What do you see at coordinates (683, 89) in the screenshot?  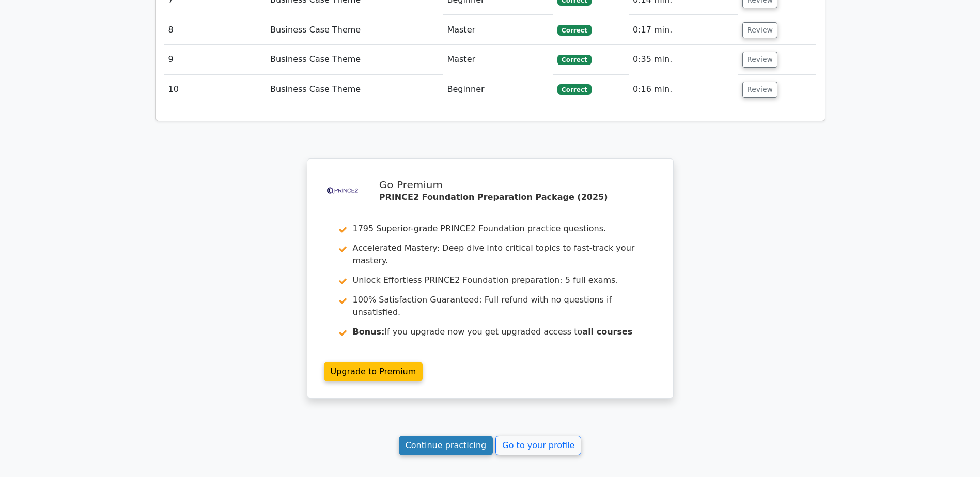 I see `td: 0:16 min.` at bounding box center [683, 89].